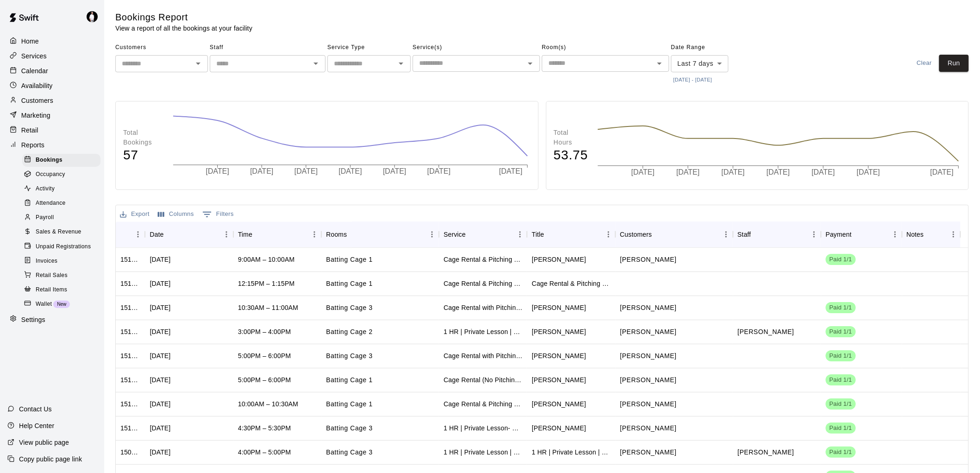  I want to click on div: 1514928, so click(130, 355).